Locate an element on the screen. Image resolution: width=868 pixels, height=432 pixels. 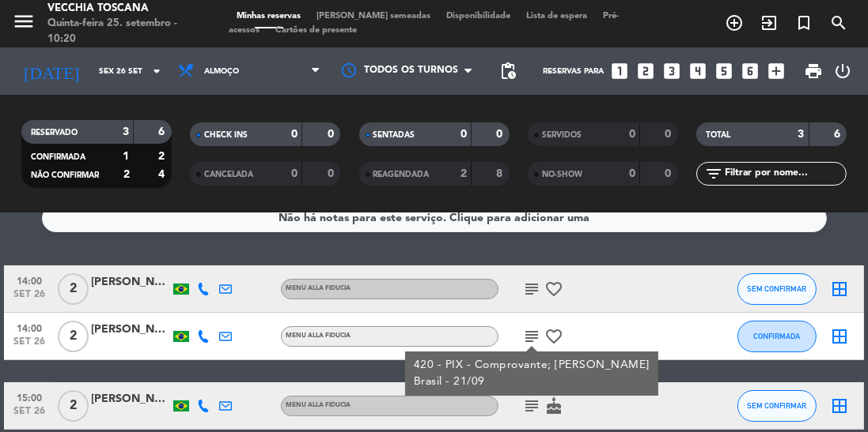
i: looks_6 is located at coordinates (749, 71).